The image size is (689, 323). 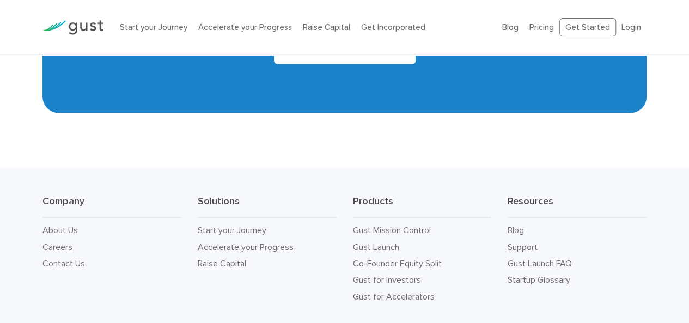 What do you see at coordinates (64, 263) in the screenshot?
I see `a: Contact Us` at bounding box center [64, 263].